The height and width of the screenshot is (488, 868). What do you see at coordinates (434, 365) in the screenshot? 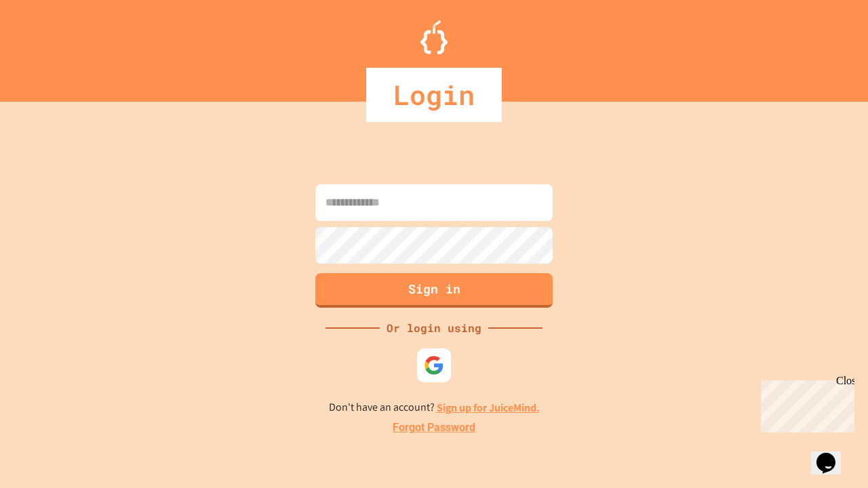
I see `img: google-icon.svg` at bounding box center [434, 365].